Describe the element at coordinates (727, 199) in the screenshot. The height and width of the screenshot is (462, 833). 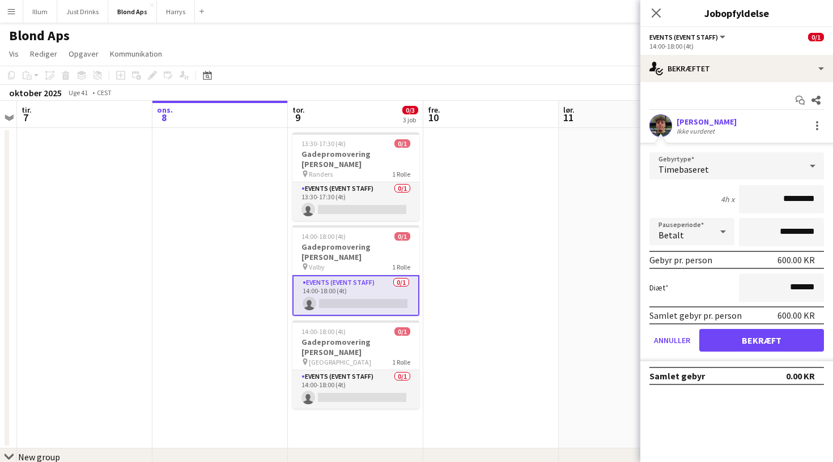
I see `div: 4h x` at that location.